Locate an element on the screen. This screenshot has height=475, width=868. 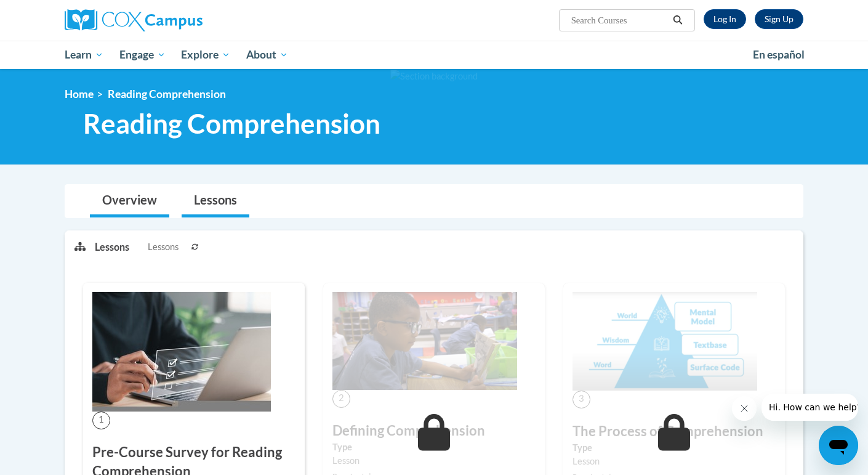
span: Hi. How can we help? is located at coordinates (53, 14).